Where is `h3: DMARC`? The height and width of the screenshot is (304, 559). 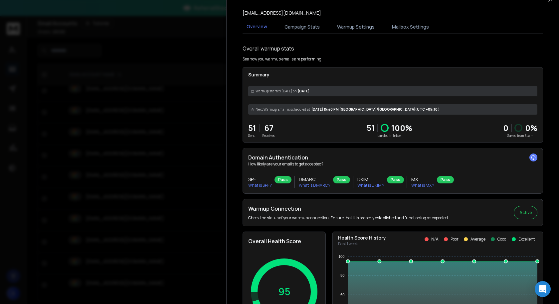 h3: DMARC is located at coordinates (314, 180).